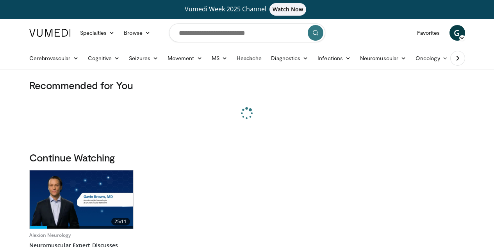 The width and height of the screenshot is (494, 247). Describe the element at coordinates (247, 33) in the screenshot. I see `input: Search topics, interventions` at that location.